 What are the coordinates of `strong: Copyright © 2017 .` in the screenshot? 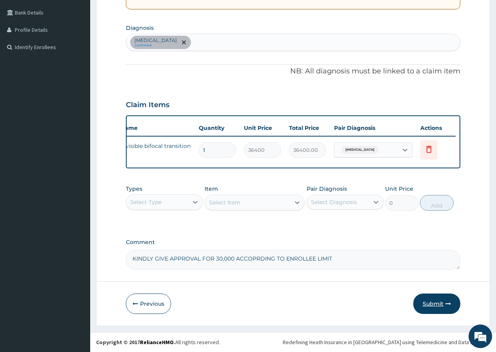 It's located at (136, 342).